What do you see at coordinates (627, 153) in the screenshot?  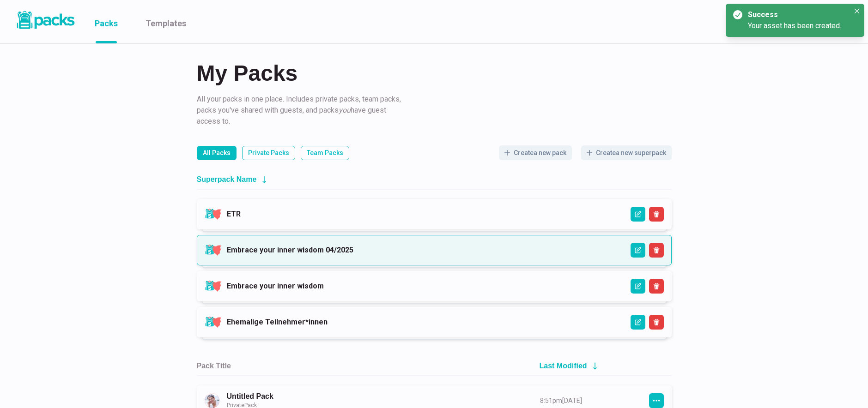 I see `button: Createa new superpack` at bounding box center [627, 153].